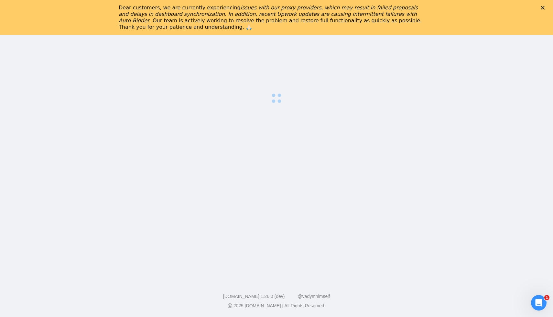 Image resolution: width=553 pixels, height=317 pixels. Describe the element at coordinates (547, 298) in the screenshot. I see `span: 1` at that location.